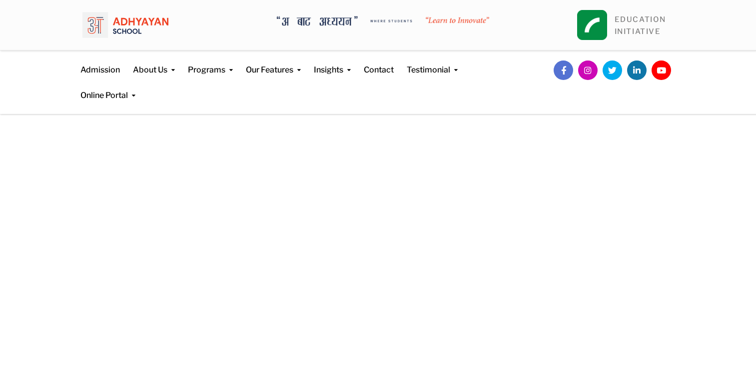  I want to click on a: Programs, so click(210, 63).